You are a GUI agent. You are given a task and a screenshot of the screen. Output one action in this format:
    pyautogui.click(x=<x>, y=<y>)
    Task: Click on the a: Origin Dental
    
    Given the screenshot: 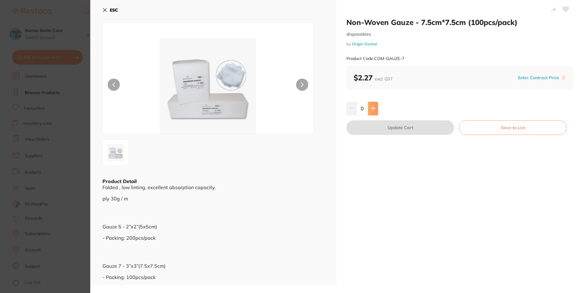 What is the action you would take?
    pyautogui.click(x=364, y=44)
    